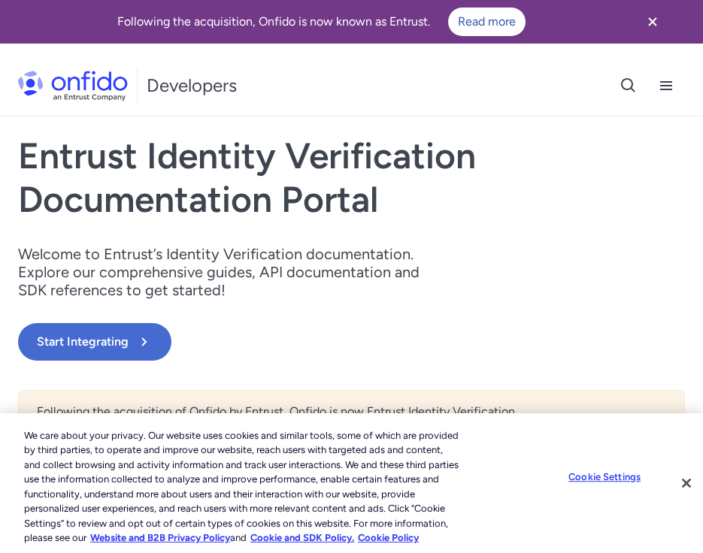 This screenshot has width=703, height=553. I want to click on button: Open navigation menu button, so click(666, 86).